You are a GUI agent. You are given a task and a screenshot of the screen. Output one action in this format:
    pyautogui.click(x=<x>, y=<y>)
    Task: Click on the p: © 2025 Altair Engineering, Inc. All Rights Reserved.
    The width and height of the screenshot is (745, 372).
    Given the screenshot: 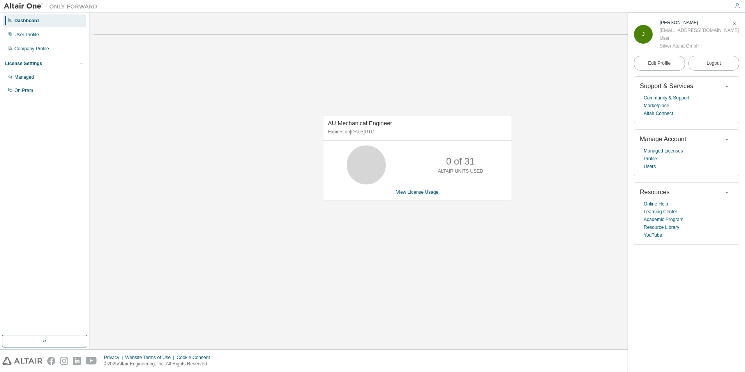 What is the action you would take?
    pyautogui.click(x=159, y=363)
    